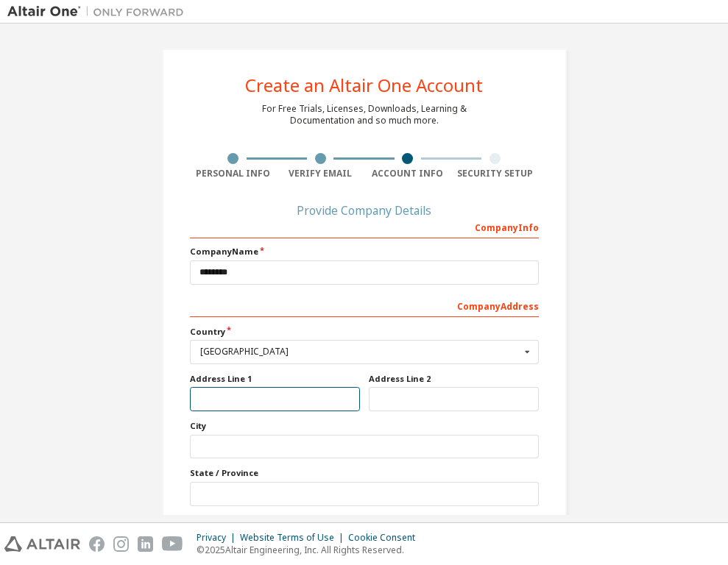 Image resolution: width=728 pixels, height=565 pixels. What do you see at coordinates (218, 538) in the screenshot?
I see `div: Privacy` at bounding box center [218, 538].